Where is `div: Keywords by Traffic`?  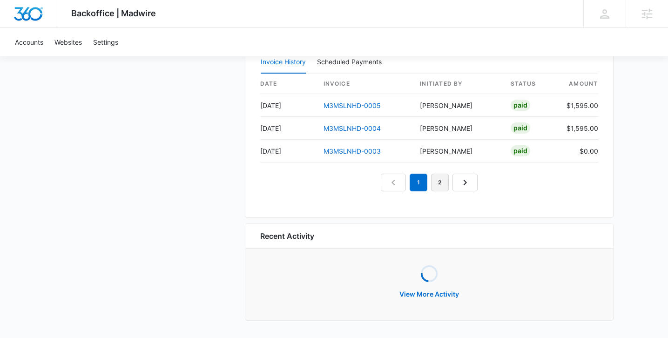
div: Keywords by Traffic is located at coordinates (130, 58).